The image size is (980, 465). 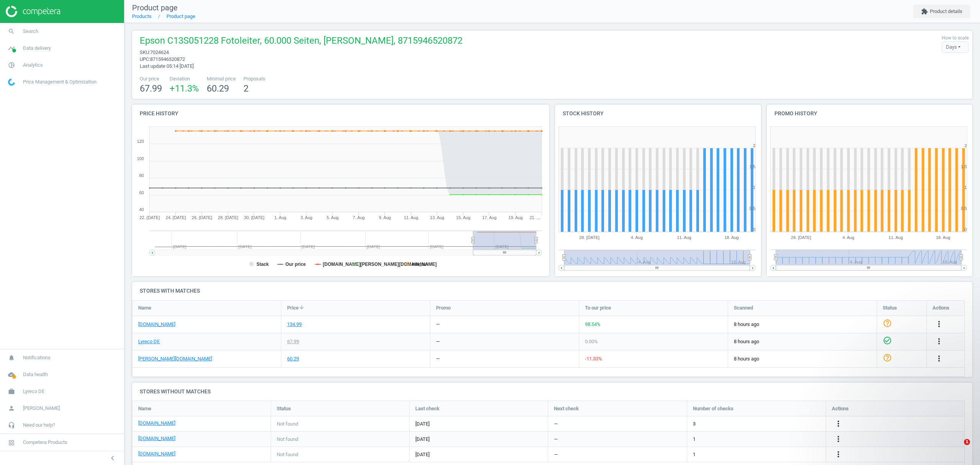 I want to click on span: Price, so click(x=293, y=308).